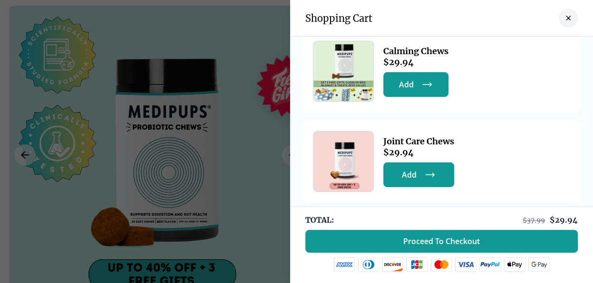 This screenshot has width=593, height=283. What do you see at coordinates (320, 220) in the screenshot?
I see `span: TOTAL:` at bounding box center [320, 220].